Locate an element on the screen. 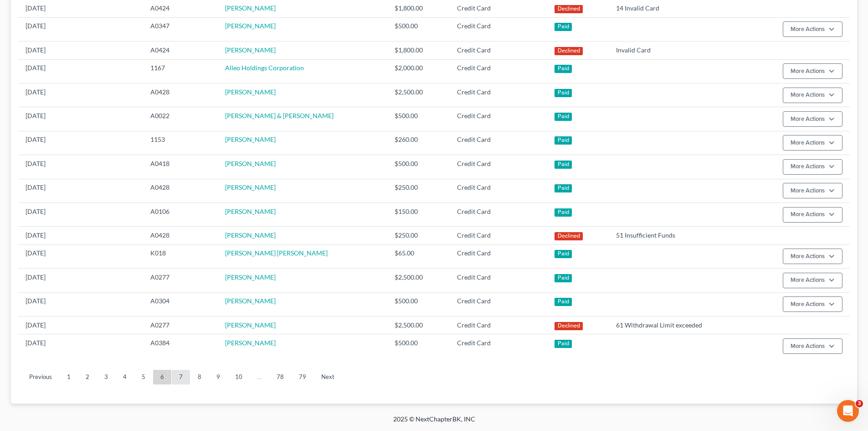 Image resolution: width=868 pixels, height=431 pixels. a: Next is located at coordinates (328, 377).